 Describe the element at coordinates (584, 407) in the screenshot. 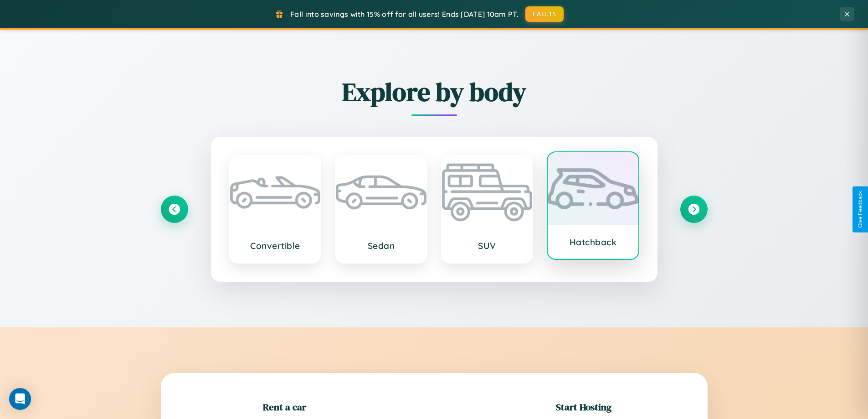

I see `h2: Start Hosting` at that location.